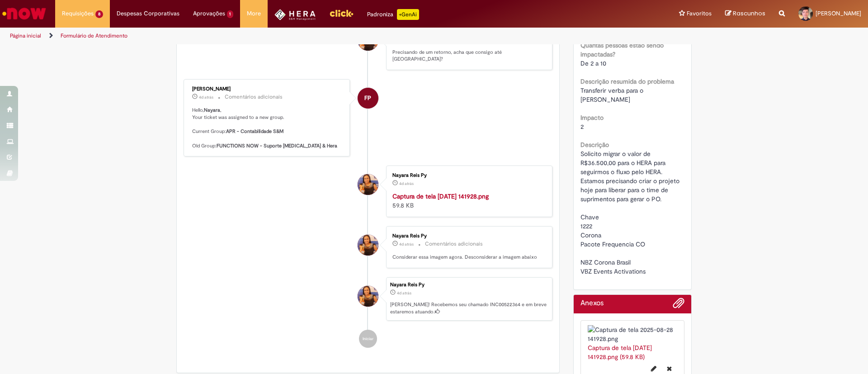 The height and width of the screenshot is (374, 868). Describe the element at coordinates (148, 14) in the screenshot. I see `span: Despesas Corporativas` at that location.